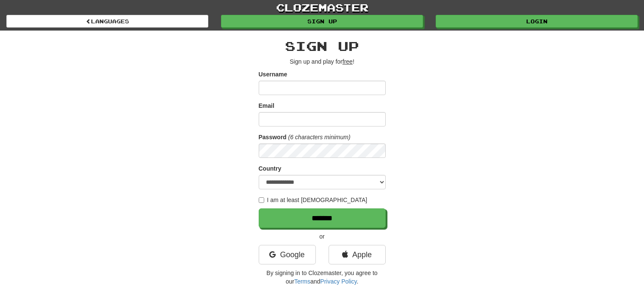 The width and height of the screenshot is (644, 295). I want to click on label: Email, so click(266, 106).